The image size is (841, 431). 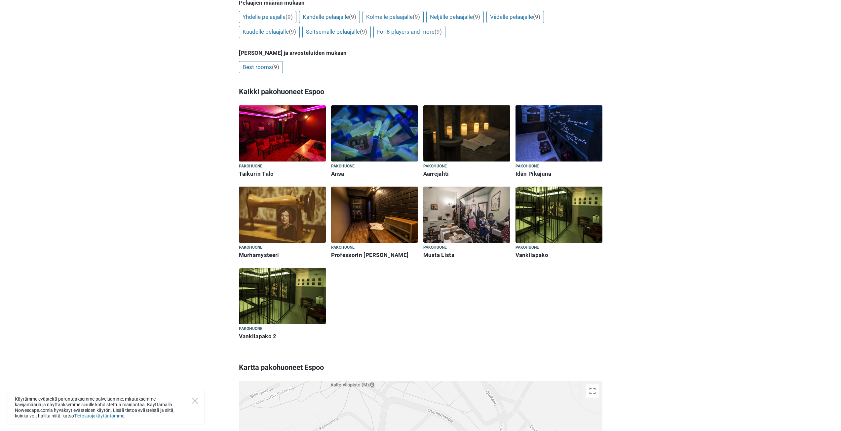 I want to click on h6: Vankilapako 2, so click(x=282, y=336).